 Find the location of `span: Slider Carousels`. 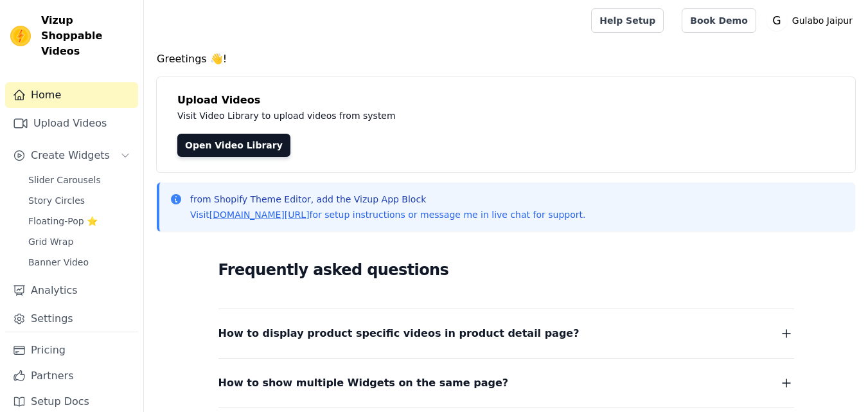

span: Slider Carousels is located at coordinates (65, 180).